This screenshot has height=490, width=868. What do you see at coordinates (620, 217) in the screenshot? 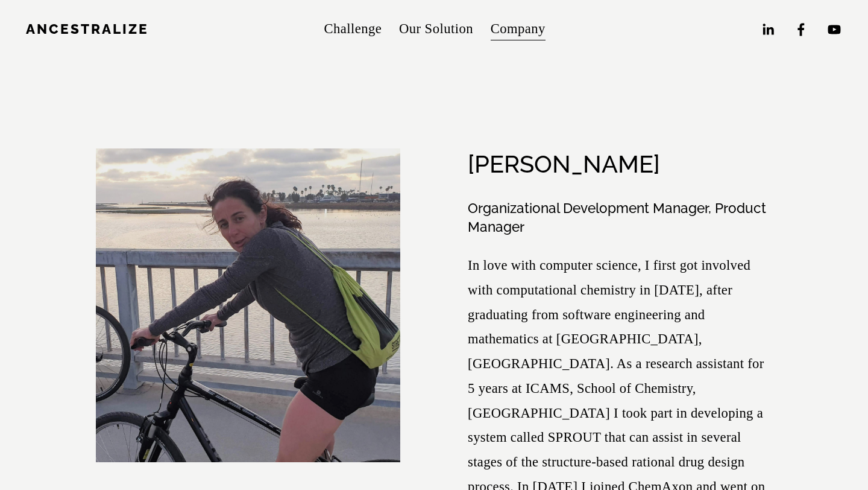
I see `h3: Organizational Development Manager, Product Manager` at bounding box center [620, 217].